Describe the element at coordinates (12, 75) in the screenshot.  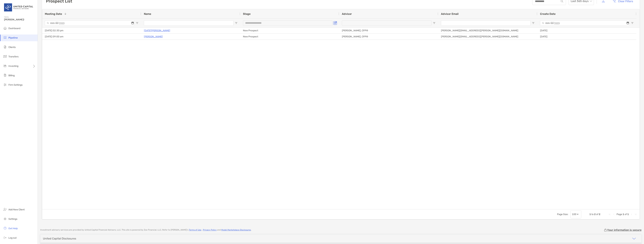
I see `span: Billing` at that location.